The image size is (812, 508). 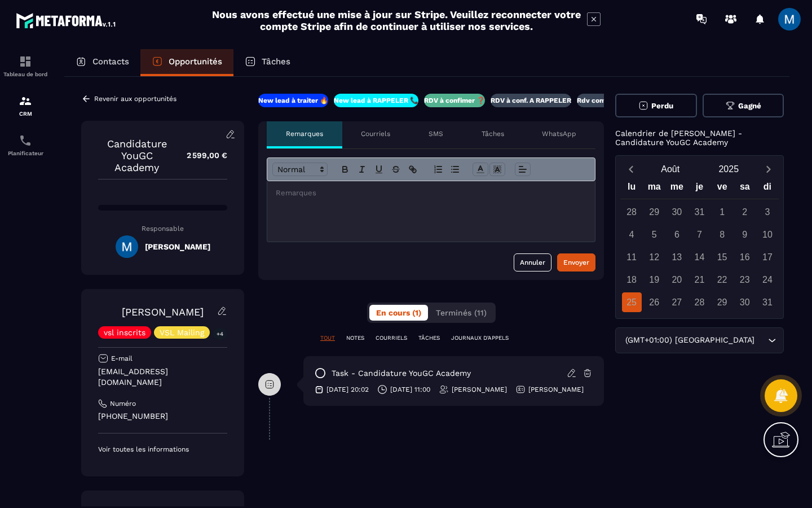 What do you see at coordinates (767, 234) in the screenshot?
I see `div: 10` at bounding box center [767, 234].